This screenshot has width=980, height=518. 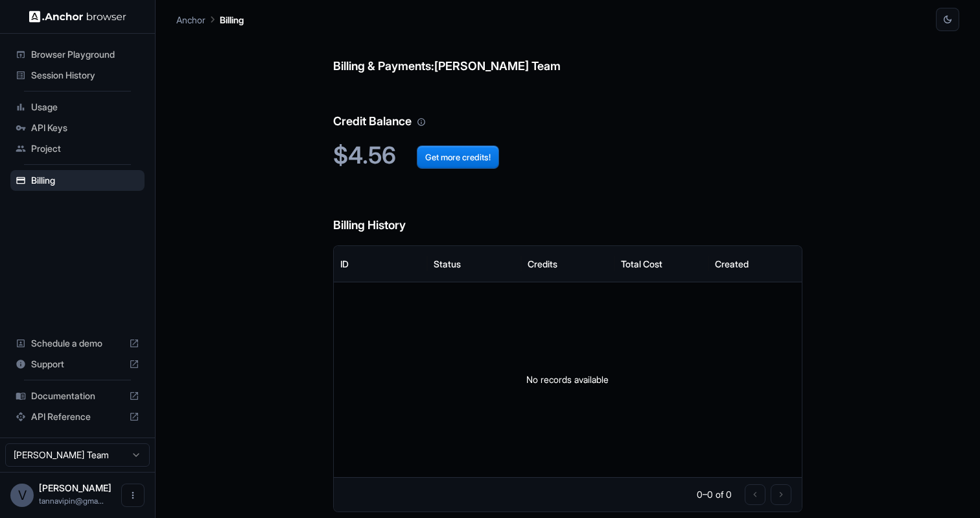 I want to click on img: Anchor Logo, so click(x=78, y=16).